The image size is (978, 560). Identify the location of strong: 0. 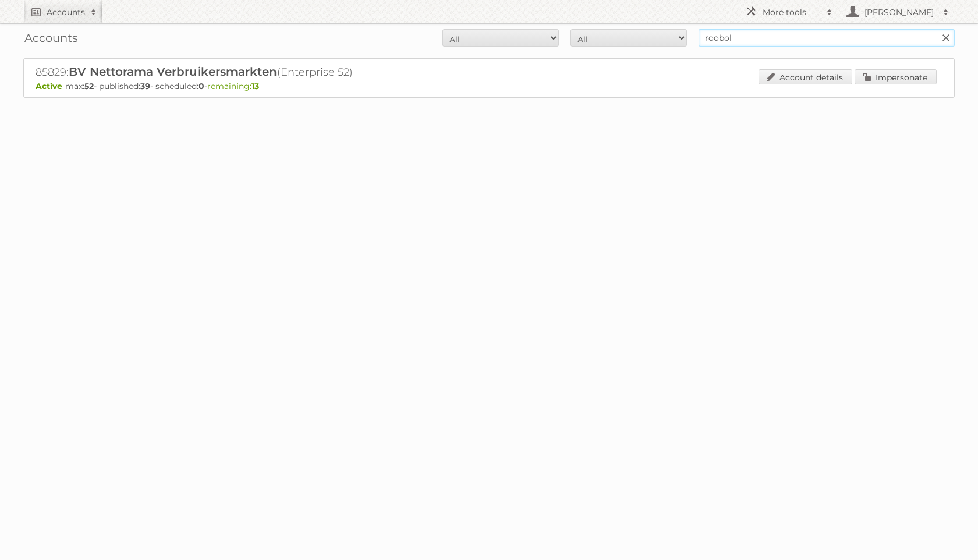
(201, 86).